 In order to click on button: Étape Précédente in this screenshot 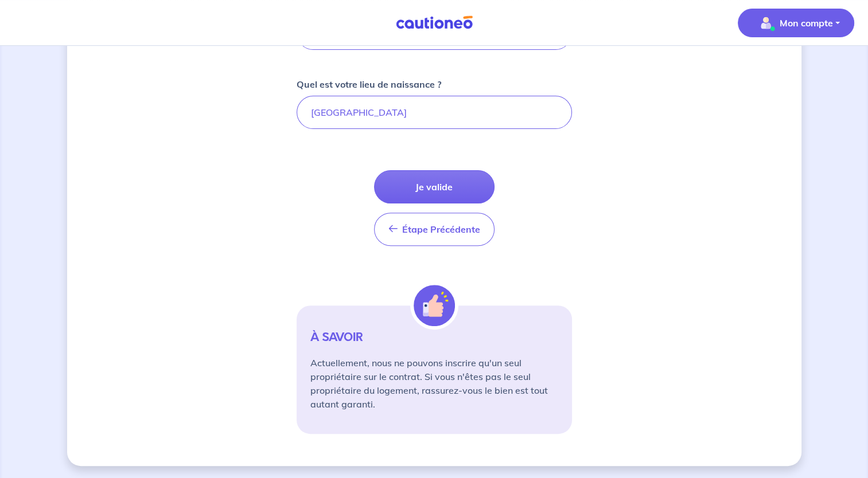, I will do `click(434, 230)`.